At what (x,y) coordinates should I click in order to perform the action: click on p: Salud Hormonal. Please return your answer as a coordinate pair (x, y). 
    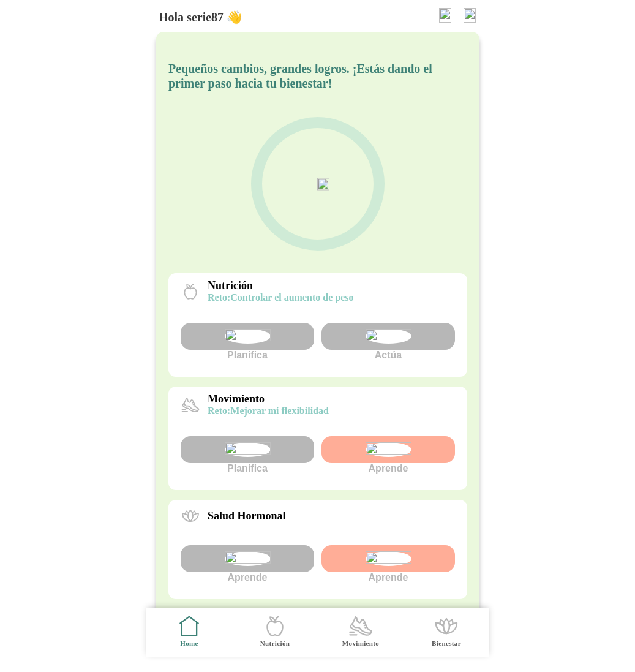
    Looking at the image, I should click on (247, 516).